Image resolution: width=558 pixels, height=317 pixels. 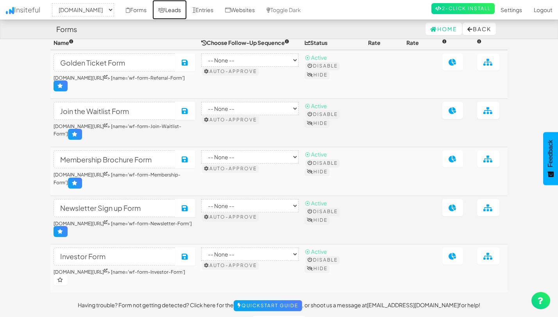 What do you see at coordinates (551, 159) in the screenshot?
I see `button: Feedback - Show survey` at bounding box center [551, 159].